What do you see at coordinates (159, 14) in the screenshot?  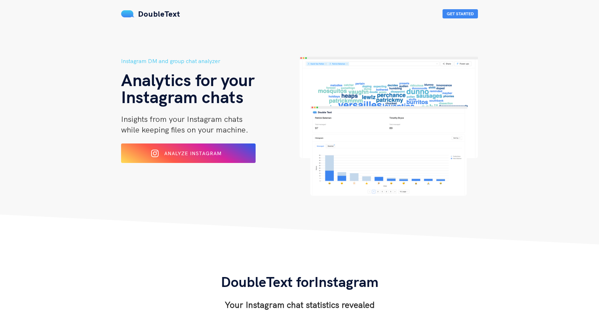 I see `span: DoubleText` at bounding box center [159, 14].